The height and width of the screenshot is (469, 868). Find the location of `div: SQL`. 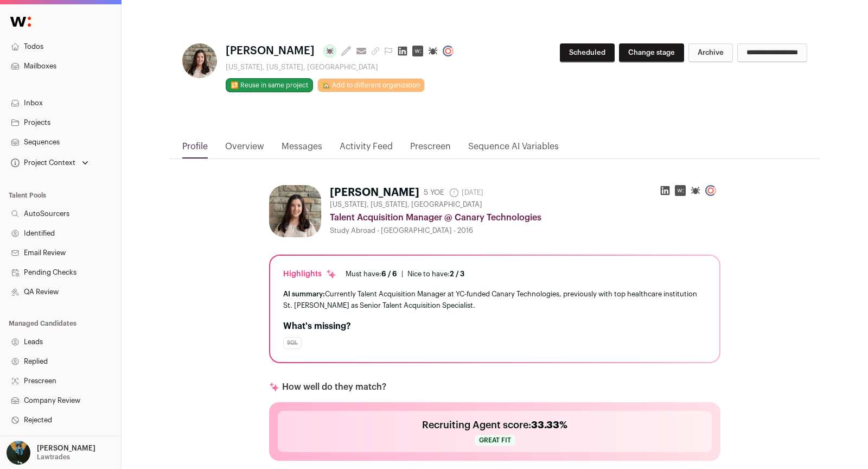

div: SQL is located at coordinates (293, 343).